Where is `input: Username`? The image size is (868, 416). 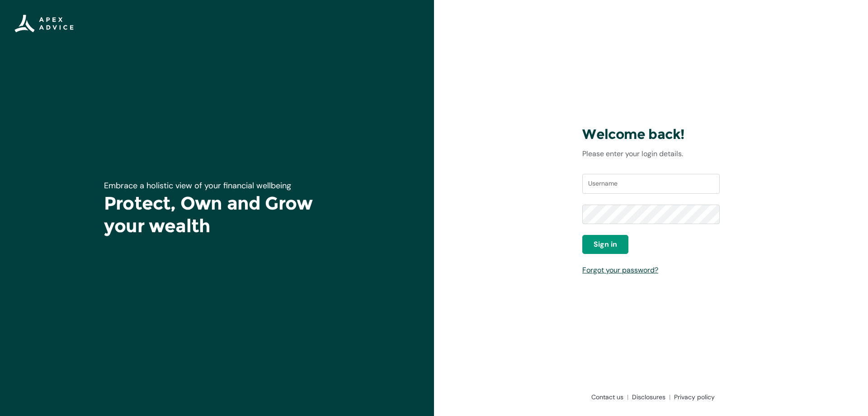
input: Username is located at coordinates (651, 184).